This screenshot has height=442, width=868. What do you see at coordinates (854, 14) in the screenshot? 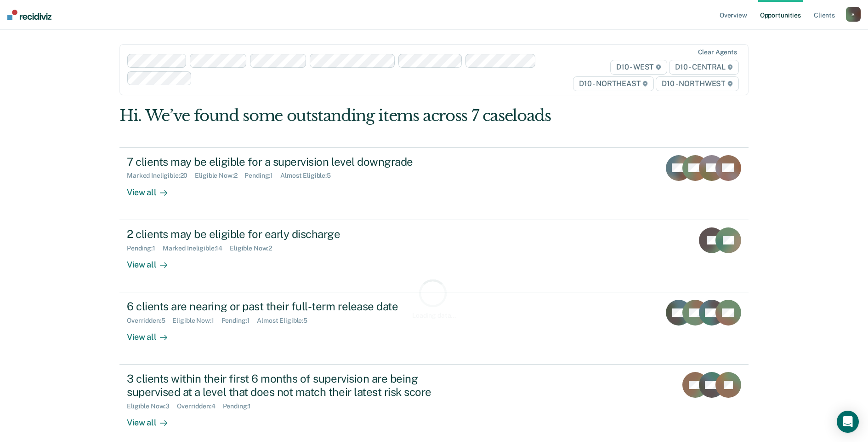
I see `button: S` at bounding box center [854, 14].